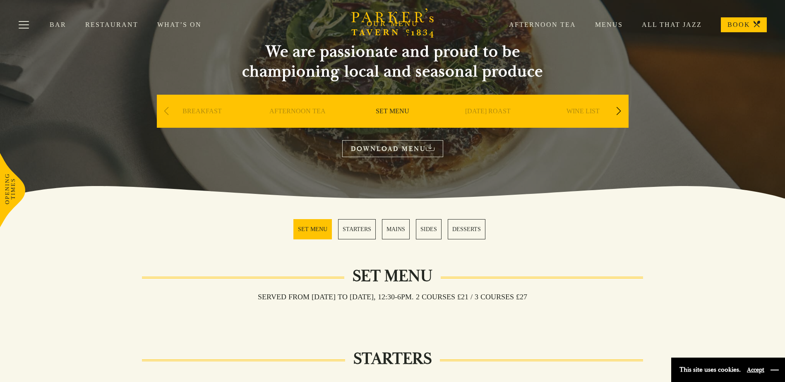  What do you see at coordinates (392, 359) in the screenshot?
I see `h2: STARTERS` at bounding box center [392, 359].